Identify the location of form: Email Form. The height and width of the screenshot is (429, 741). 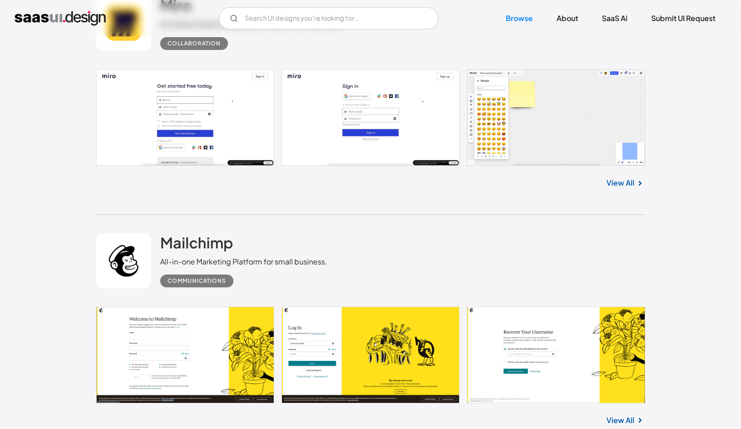
(329, 18).